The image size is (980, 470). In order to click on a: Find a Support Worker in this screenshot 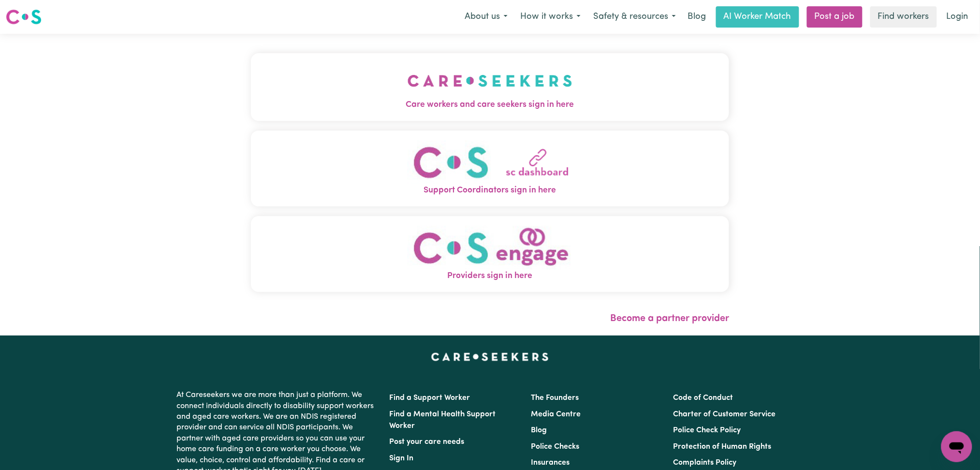, I will do `click(429, 398)`.